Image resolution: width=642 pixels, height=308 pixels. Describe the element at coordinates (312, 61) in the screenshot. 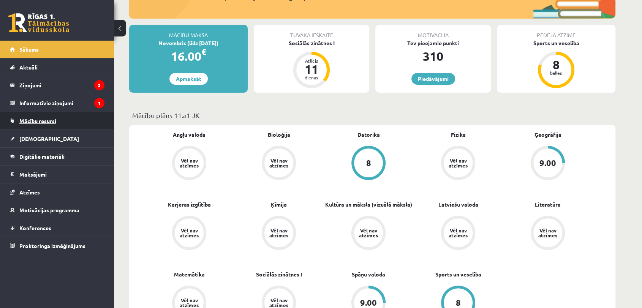

I see `div: Atlicis` at that location.